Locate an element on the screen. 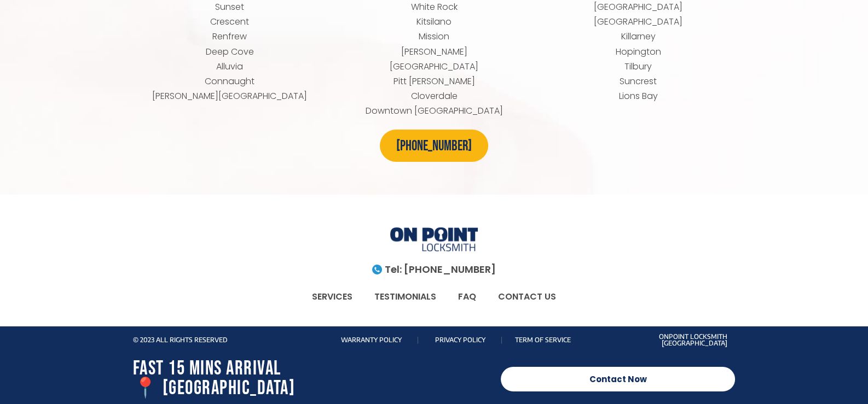 The height and width of the screenshot is (404, 868). img: Locksmiths Locations 1 is located at coordinates (434, 240).